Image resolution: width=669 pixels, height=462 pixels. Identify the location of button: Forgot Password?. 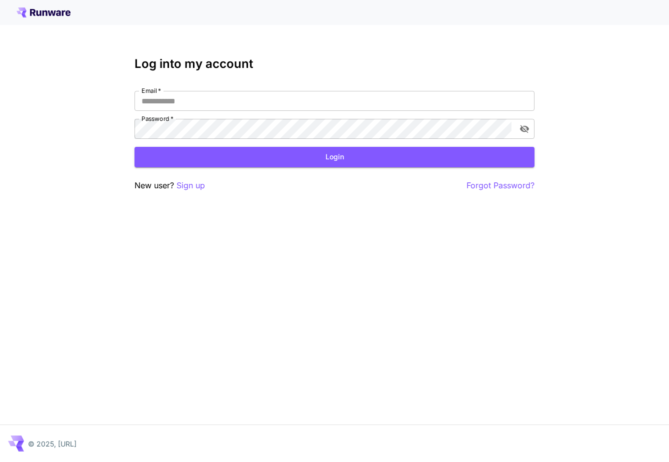
(500, 185).